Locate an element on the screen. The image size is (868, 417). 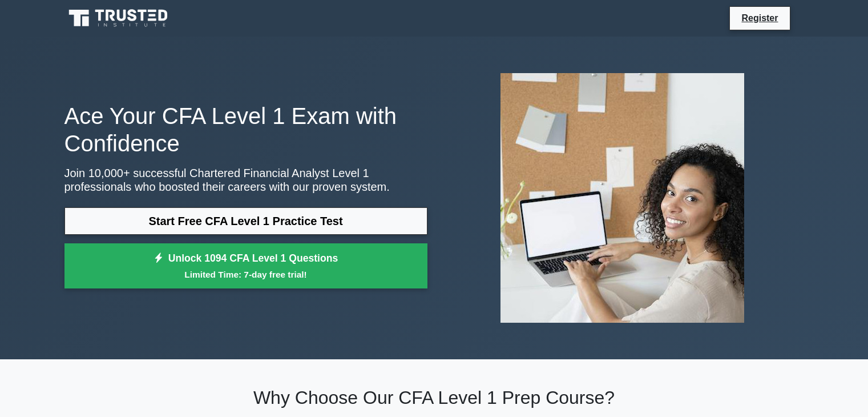
a: Start Free CFA Level 1 Practice Test is located at coordinates (246, 221).